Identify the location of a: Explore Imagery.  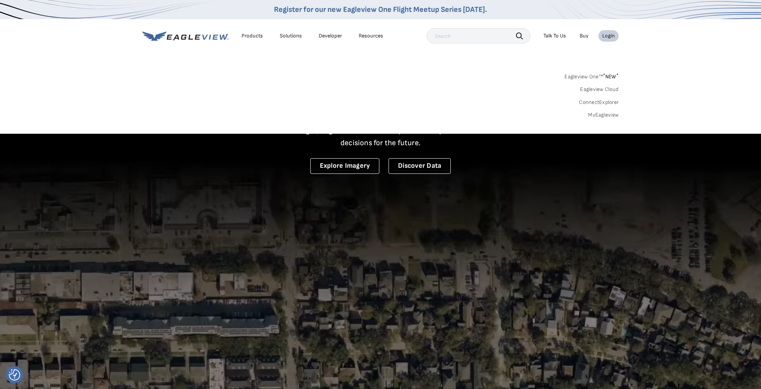
(345, 166).